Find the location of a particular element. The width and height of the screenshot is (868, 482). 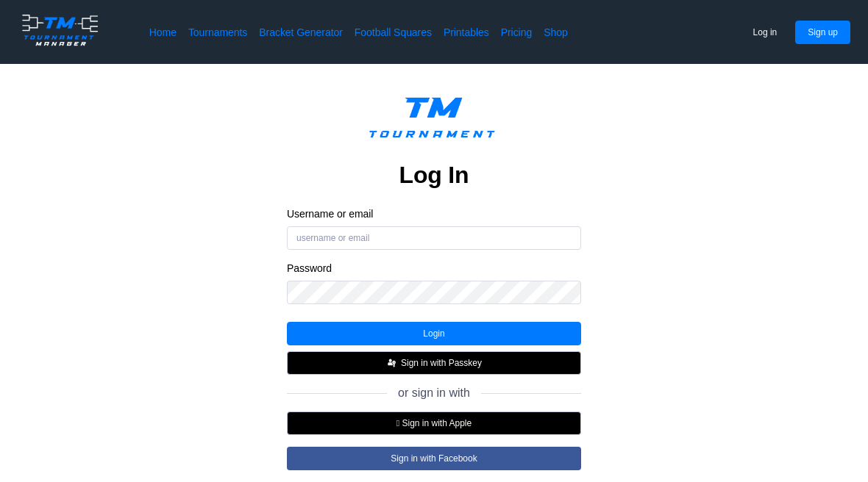

a: Pricing is located at coordinates (517, 33).